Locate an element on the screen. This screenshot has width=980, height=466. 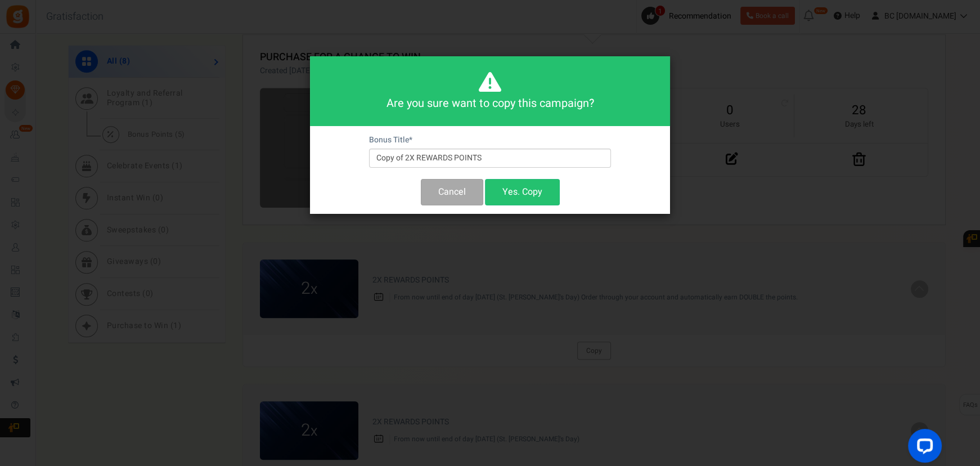
button: Open LiveChat chat widget is located at coordinates (26, 21).